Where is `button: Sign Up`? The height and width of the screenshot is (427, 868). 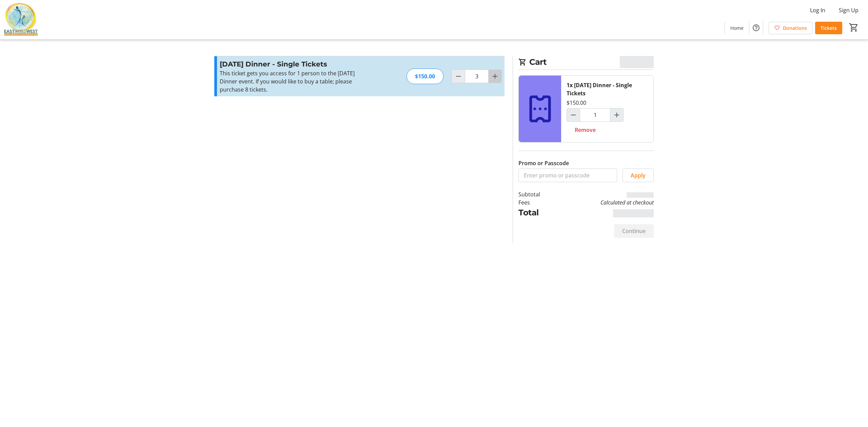
button: Sign Up is located at coordinates (848, 10).